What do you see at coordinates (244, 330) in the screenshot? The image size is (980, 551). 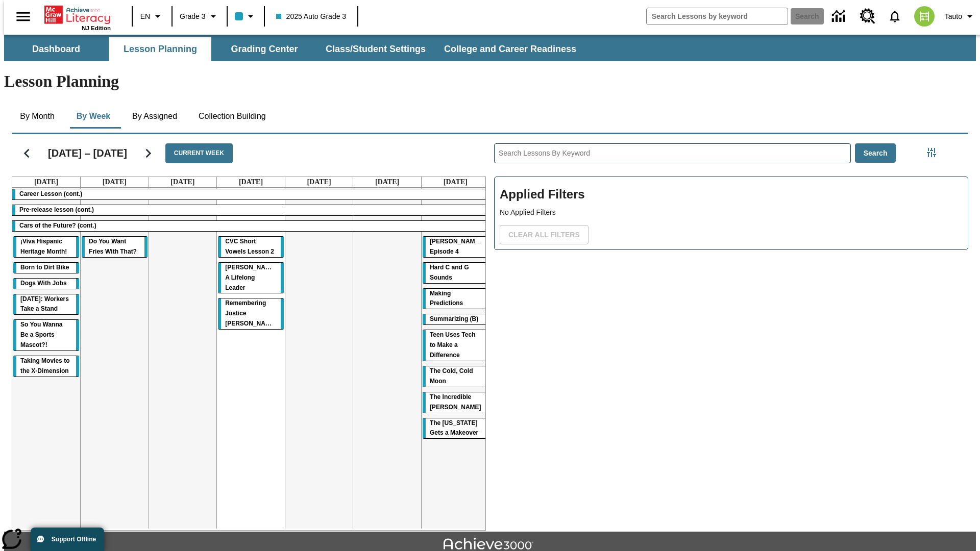 I see `div: Calendar` at bounding box center [244, 330].